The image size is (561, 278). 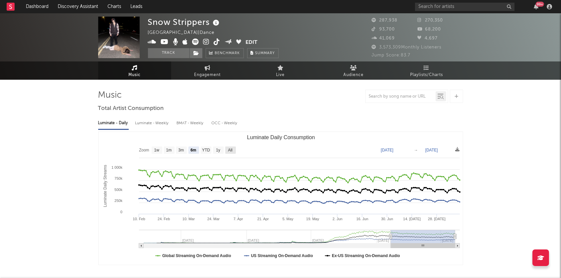 What do you see at coordinates (426, 75) in the screenshot?
I see `span: Playlists/Charts` at bounding box center [426, 75].